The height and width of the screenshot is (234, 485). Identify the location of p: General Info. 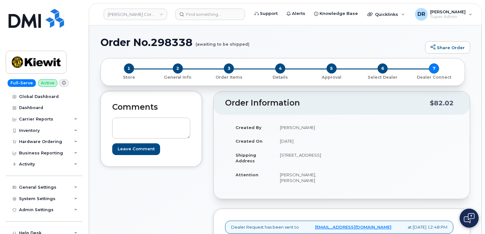
(178, 77).